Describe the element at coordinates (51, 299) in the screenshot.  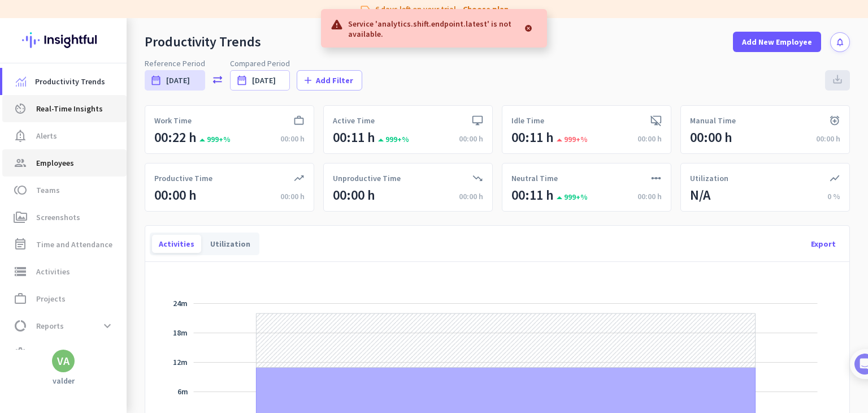
I see `span: Projects` at that location.